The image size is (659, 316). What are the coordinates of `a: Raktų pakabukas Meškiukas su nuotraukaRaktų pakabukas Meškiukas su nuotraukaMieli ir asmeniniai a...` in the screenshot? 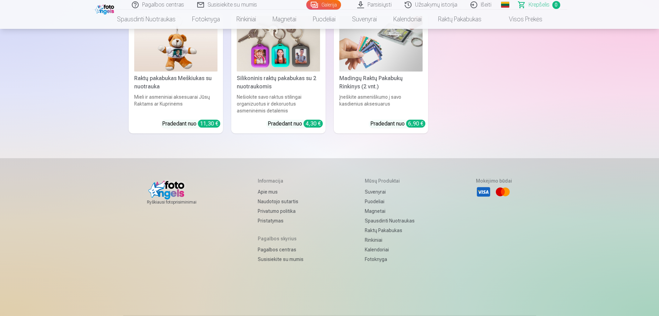 It's located at (176, 73).